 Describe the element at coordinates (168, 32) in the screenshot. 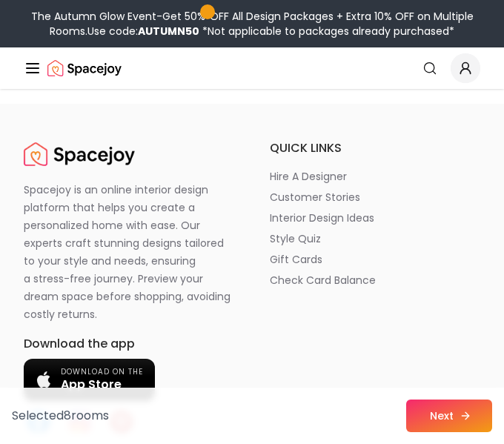

I see `b: AUTUMN50` at that location.